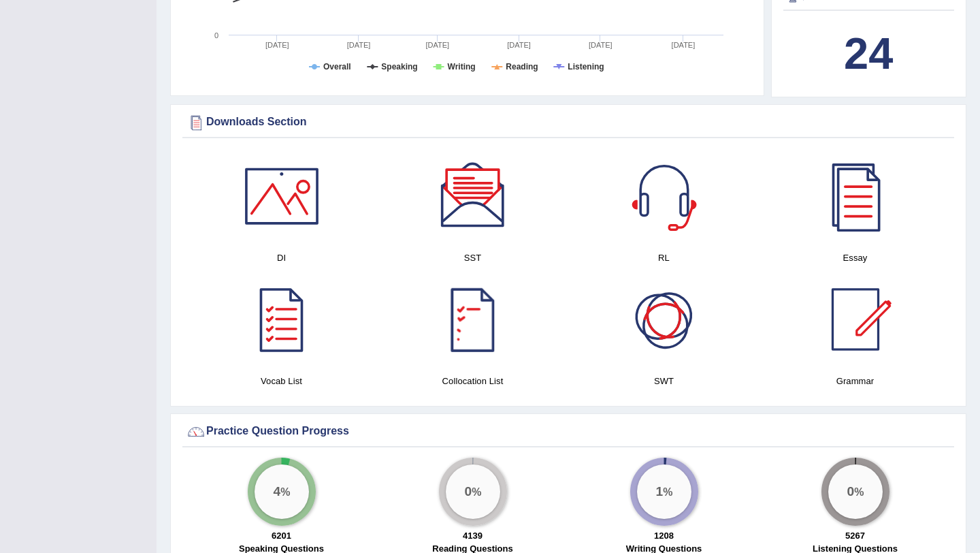  I want to click on div: Practice Question Progress, so click(568, 432).